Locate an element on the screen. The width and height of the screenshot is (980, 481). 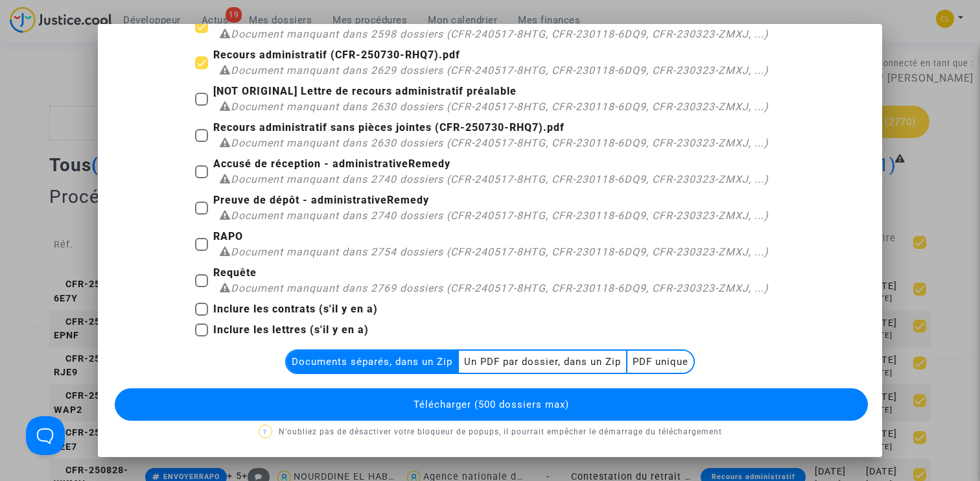
b: Requête is located at coordinates (235, 272).